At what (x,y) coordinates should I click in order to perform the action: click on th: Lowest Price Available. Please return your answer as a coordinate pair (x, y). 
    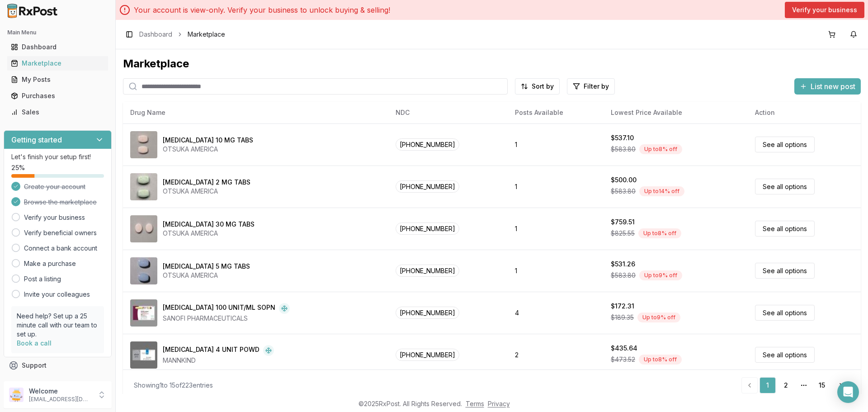
    Looking at the image, I should click on (675, 113).